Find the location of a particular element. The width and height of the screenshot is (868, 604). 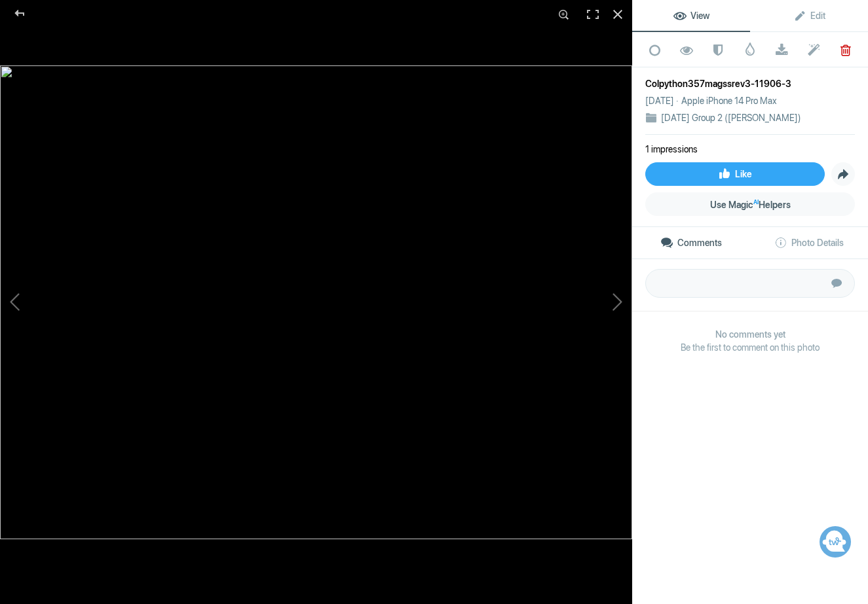

b: No comments yet is located at coordinates (750, 335).